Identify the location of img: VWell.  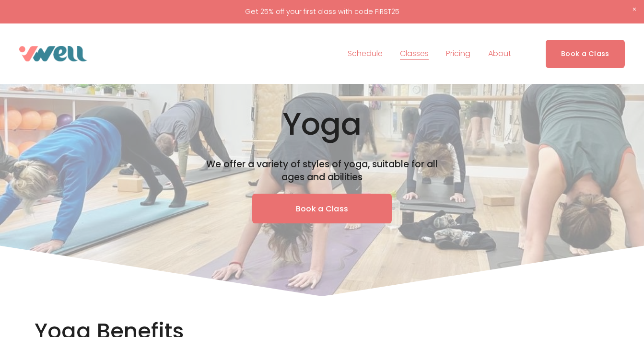
(53, 54).